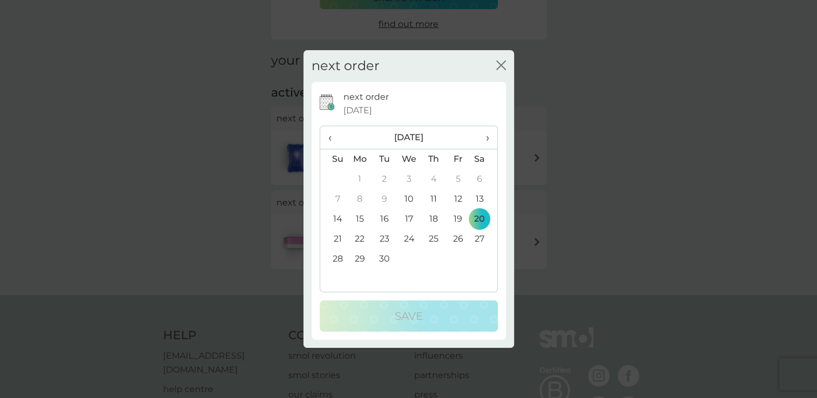  What do you see at coordinates (384, 259) in the screenshot?
I see `td: 30` at bounding box center [384, 259].